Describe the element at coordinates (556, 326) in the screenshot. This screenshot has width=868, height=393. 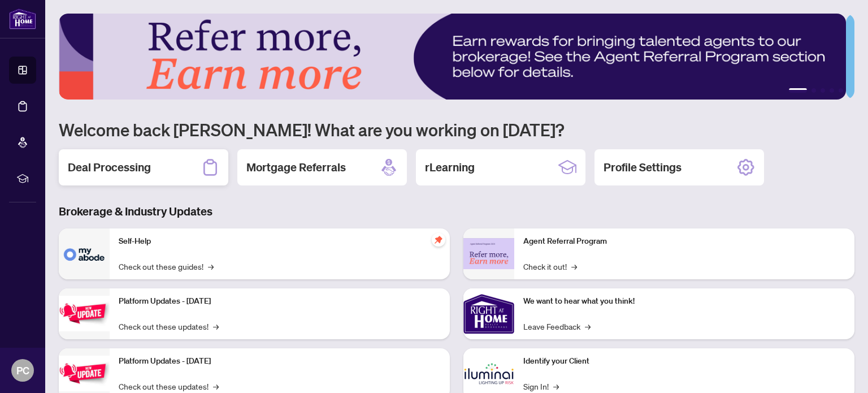
I see `a: Leave Feedback→` at that location.